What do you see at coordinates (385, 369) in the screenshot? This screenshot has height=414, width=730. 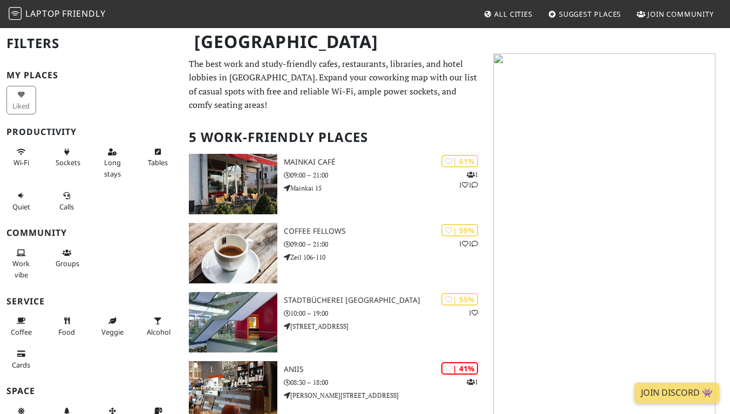 I see `h3: Aniis` at bounding box center [385, 369].